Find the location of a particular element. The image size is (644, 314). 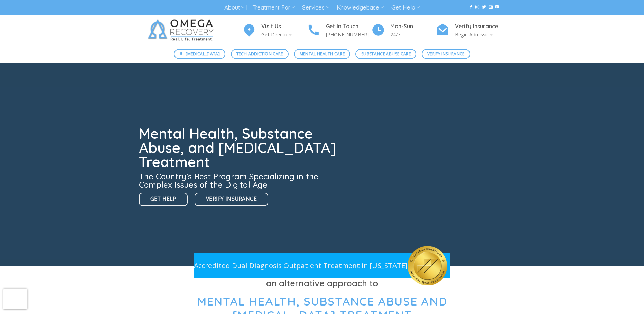

h4: Verify Insurance is located at coordinates (478, 27).